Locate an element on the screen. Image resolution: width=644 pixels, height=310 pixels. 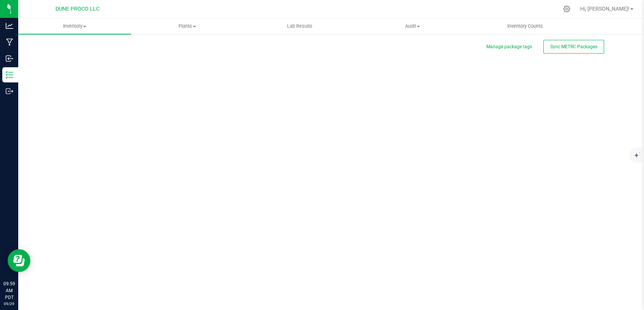
span: Audit is located at coordinates (412, 26).